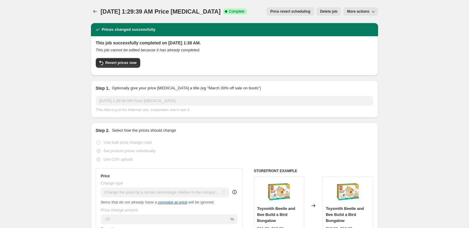 Image resolution: width=469 pixels, height=228 pixels. I want to click on button: More actions, so click(361, 11).